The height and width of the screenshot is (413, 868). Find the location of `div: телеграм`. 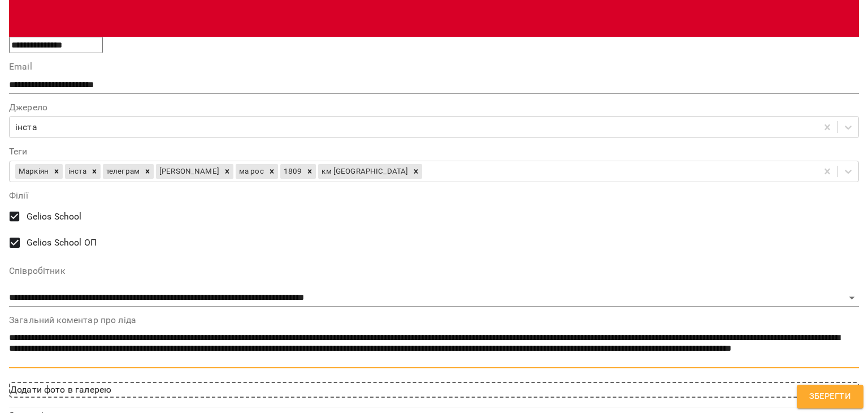

div: телеграм is located at coordinates (122, 171).